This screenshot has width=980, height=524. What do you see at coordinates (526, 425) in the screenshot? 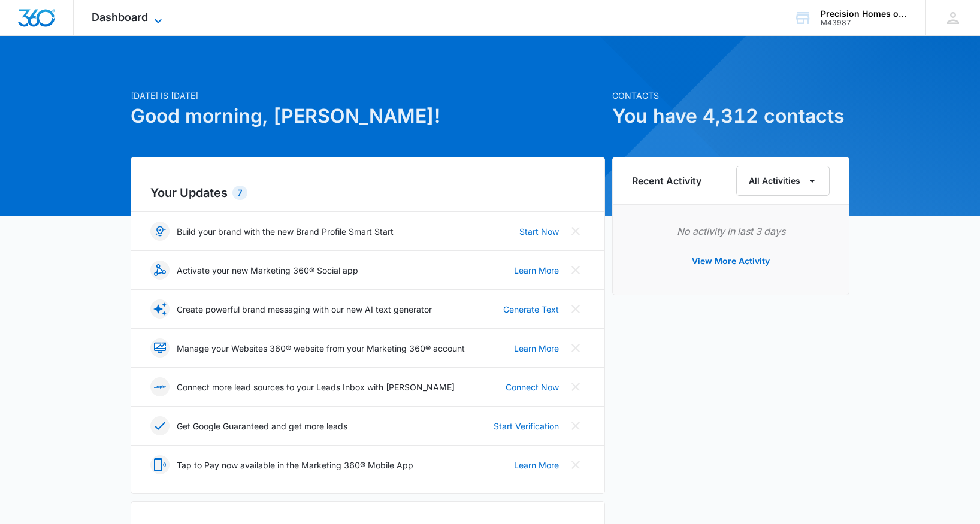
I see `a: Start Verification` at bounding box center [526, 425].